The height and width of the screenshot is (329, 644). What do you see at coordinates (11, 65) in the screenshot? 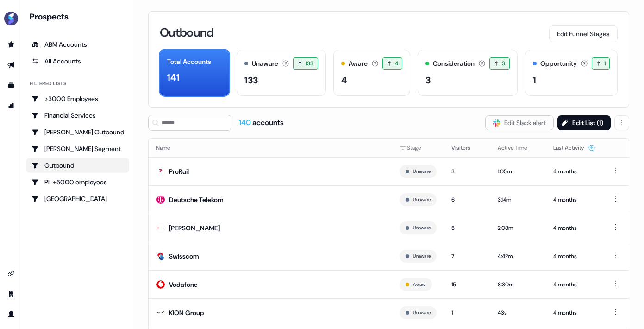
I see `a: Go to outbound experience` at bounding box center [11, 65].